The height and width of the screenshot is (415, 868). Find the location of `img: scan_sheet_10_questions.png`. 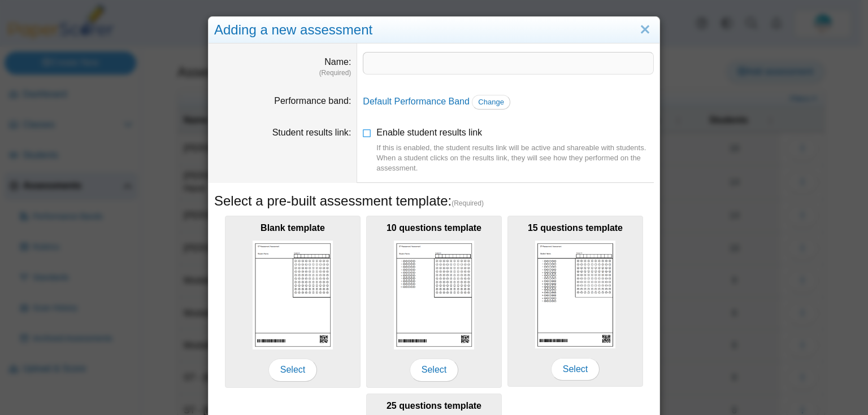

img: scan_sheet_10_questions.png is located at coordinates (434, 294).